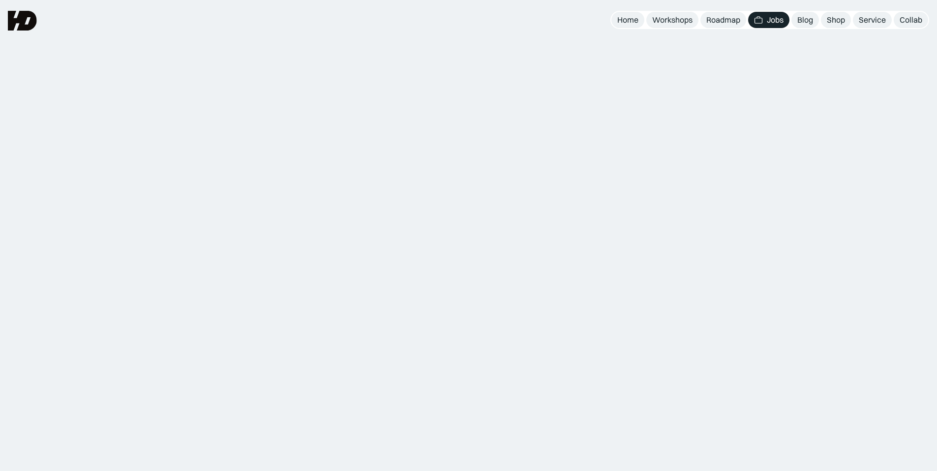  What do you see at coordinates (835, 20) in the screenshot?
I see `a: Shop` at bounding box center [835, 20].